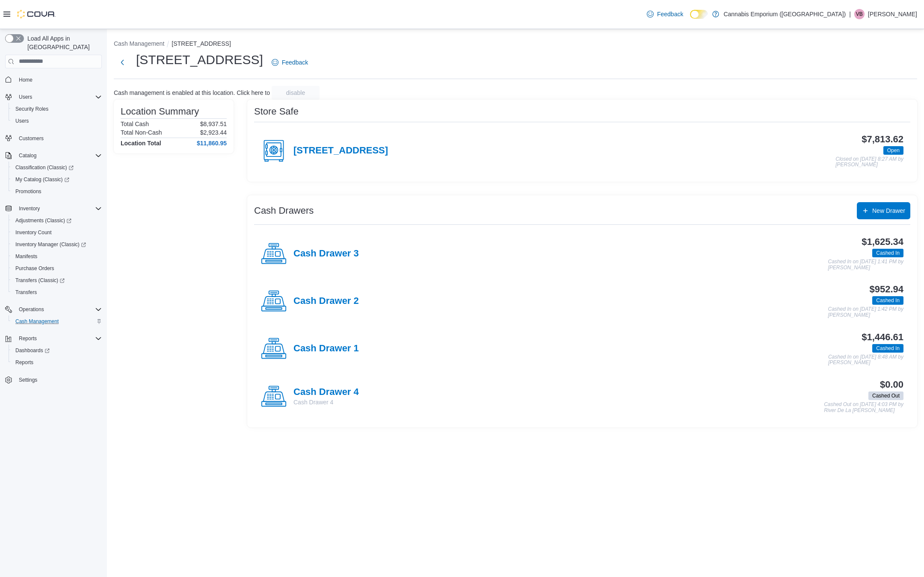  What do you see at coordinates (57, 168) in the screenshot?
I see `a: Classification (Classic)` at bounding box center [57, 168].